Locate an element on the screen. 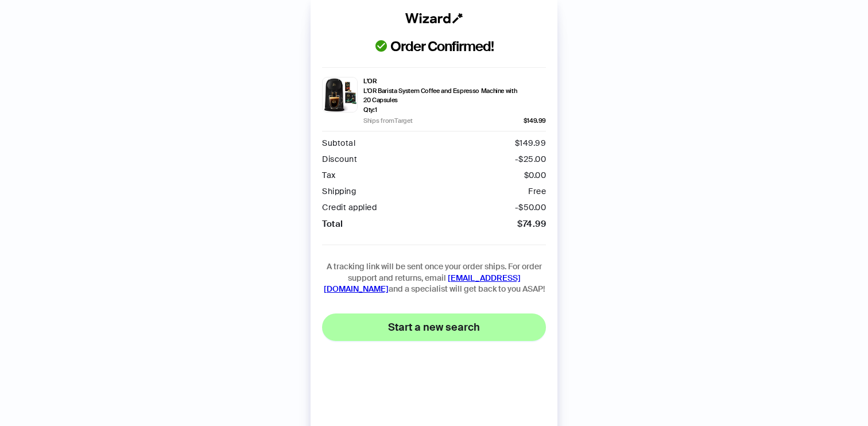  div: Total is located at coordinates (332, 224).